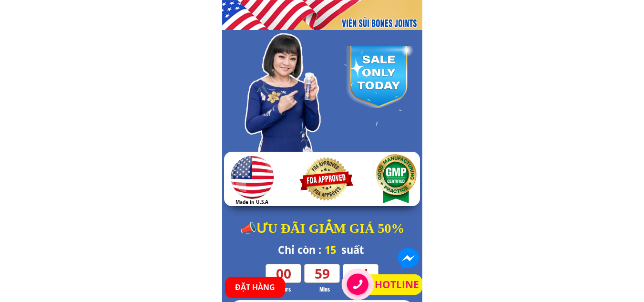  Describe the element at coordinates (325, 250) in the screenshot. I see `h3: Chỉ còn : suất` at that location.